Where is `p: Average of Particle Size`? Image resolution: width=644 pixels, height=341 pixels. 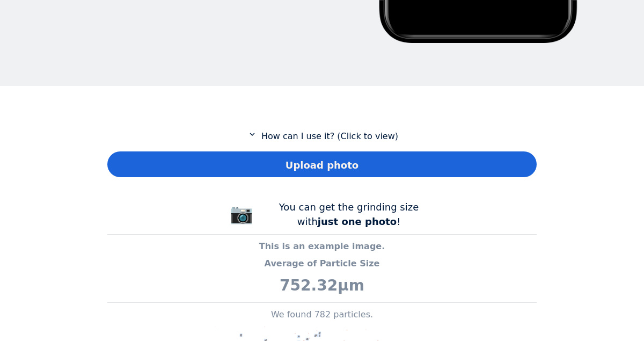
p: Average of Particle Size is located at coordinates (322, 264).